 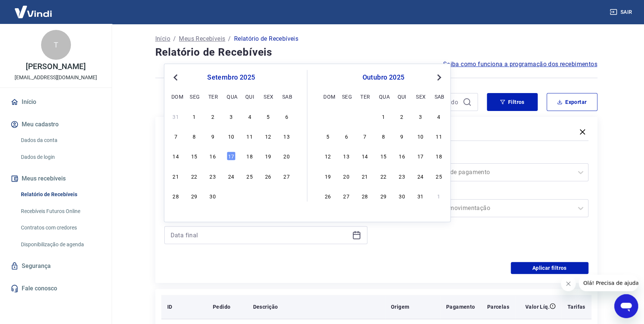 I want to click on span: Saiba como funciona a programação dos recebimentos, so click(x=520, y=64).